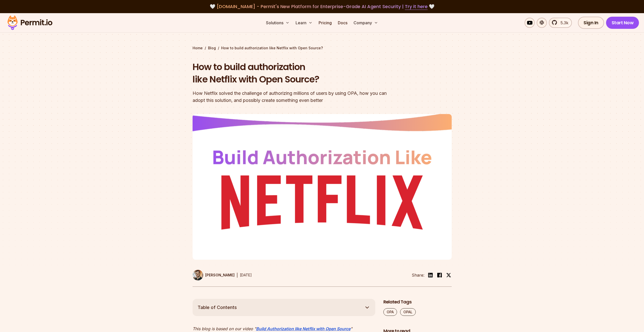  I want to click on a: Start Now, so click(622, 23).